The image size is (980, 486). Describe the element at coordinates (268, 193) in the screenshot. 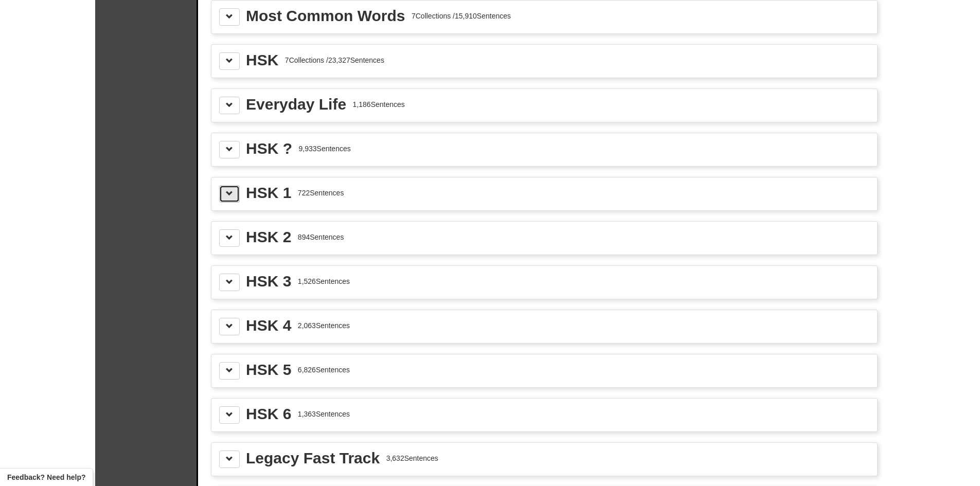

I see `div: HSK 1` at that location.